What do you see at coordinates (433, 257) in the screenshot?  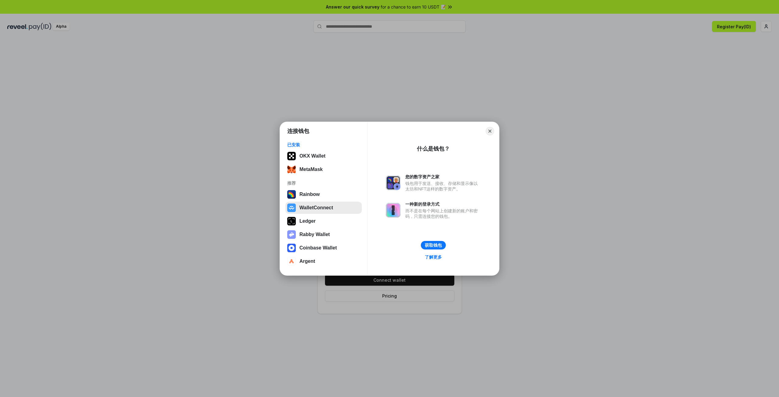 I see `a: 了解更多` at bounding box center [433, 257].